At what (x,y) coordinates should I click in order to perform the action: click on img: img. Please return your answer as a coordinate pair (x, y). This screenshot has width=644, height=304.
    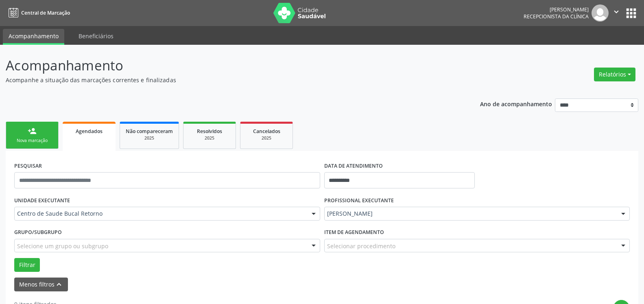
    Looking at the image, I should click on (600, 13).